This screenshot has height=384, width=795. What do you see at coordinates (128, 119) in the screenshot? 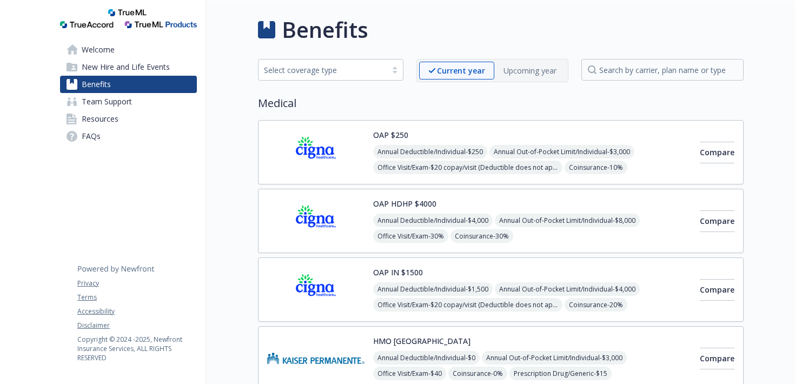
I see `a: Resources` at bounding box center [128, 119].